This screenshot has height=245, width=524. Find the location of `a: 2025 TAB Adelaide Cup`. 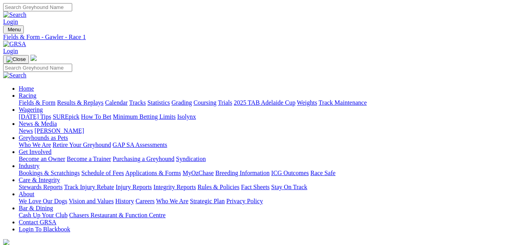

a: 2025 TAB Adelaide Cup is located at coordinates (265, 102).